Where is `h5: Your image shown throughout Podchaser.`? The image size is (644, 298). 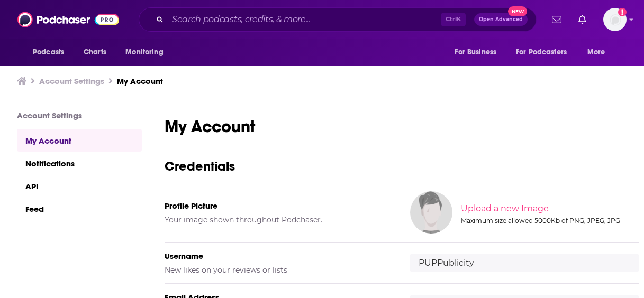
h5: Your image shown throughout Podchaser. is located at coordinates (279, 220).